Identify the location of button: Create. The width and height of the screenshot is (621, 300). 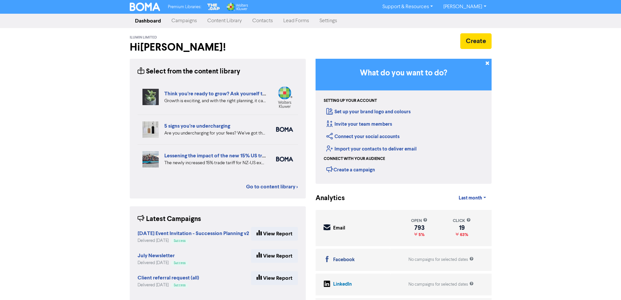
(476, 41).